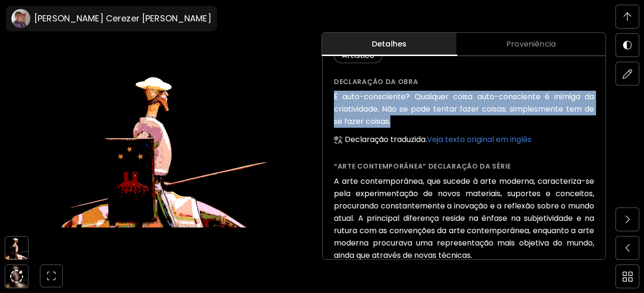 The height and width of the screenshot is (293, 644). I want to click on span: Veja texto original em inglês, so click(479, 139).